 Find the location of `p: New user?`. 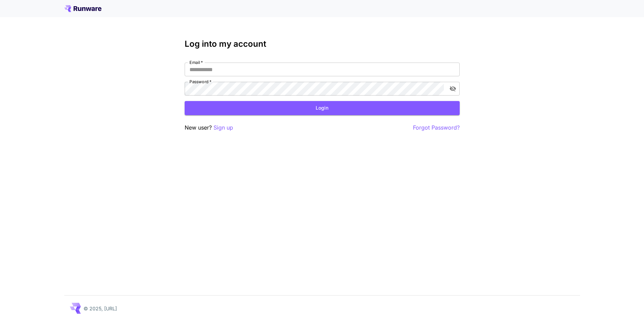

p: New user? is located at coordinates (209, 127).